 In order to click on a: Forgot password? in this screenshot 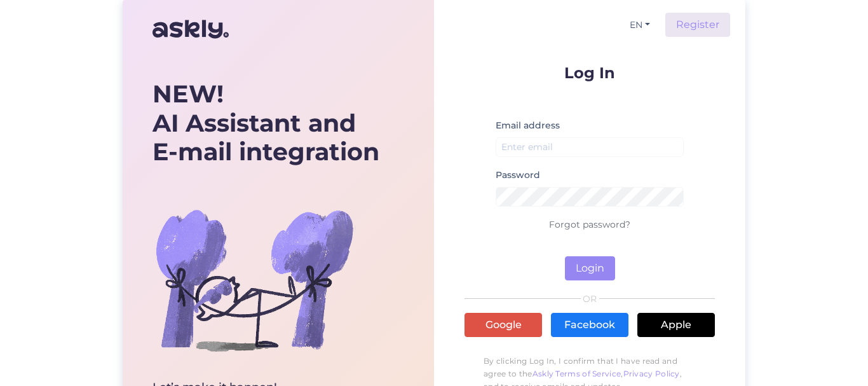, I will do `click(590, 225)`.